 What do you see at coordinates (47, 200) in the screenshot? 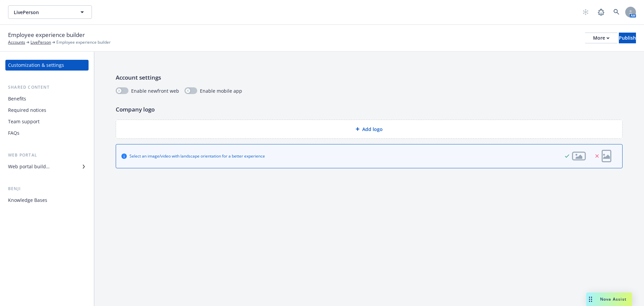
I see `a: Knowledge Bases` at bounding box center [47, 200].